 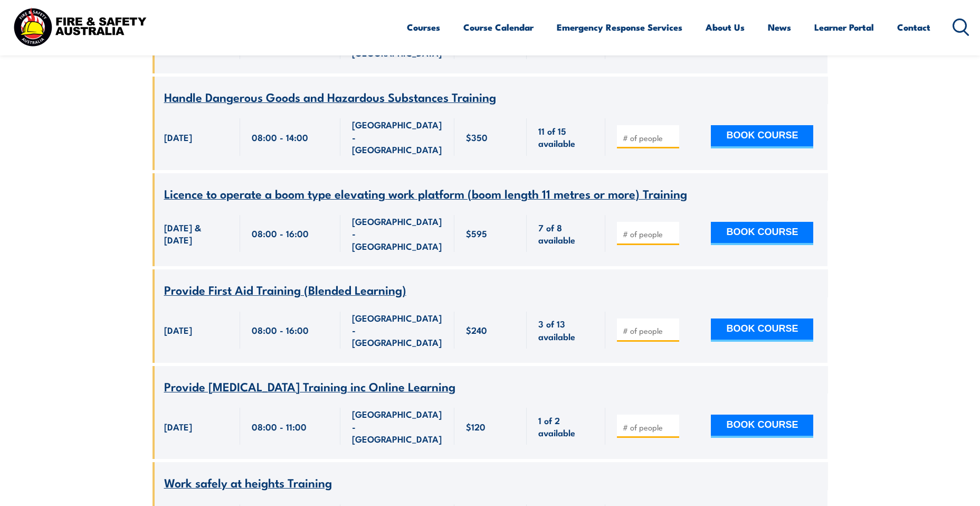 What do you see at coordinates (279, 426) in the screenshot?
I see `span: 08:00 - 11:00` at bounding box center [279, 426].